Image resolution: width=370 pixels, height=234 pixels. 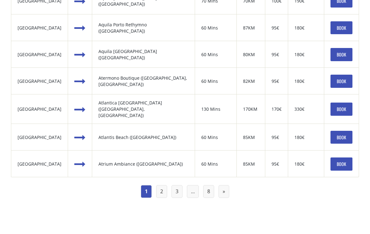 What do you see at coordinates (251, 55) in the screenshot?
I see `div: 80KM` at bounding box center [251, 55].